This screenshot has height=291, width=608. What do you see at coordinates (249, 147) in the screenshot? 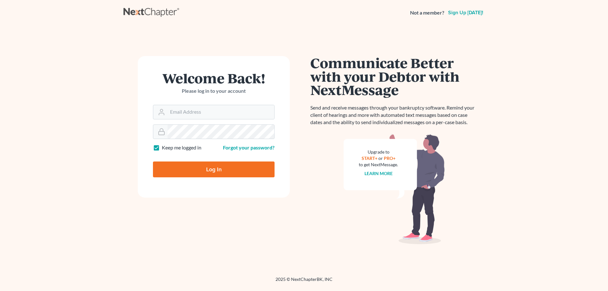
I see `a: Forgot your password?` at bounding box center [249, 147].